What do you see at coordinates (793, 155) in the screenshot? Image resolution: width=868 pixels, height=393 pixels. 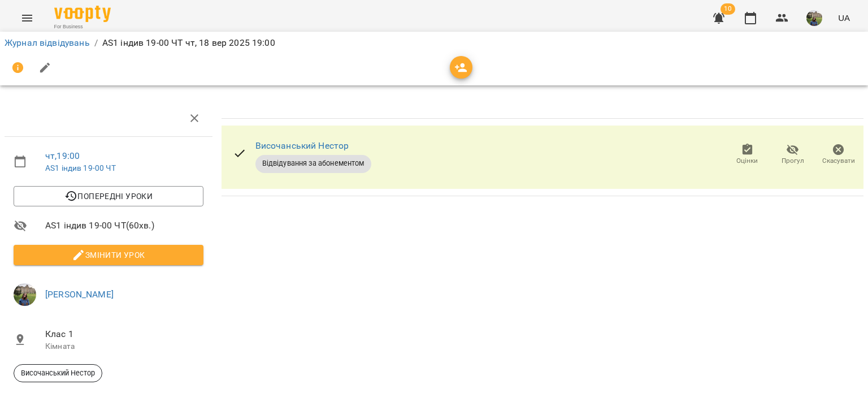 I see `button: Прогул` at bounding box center [793, 155].